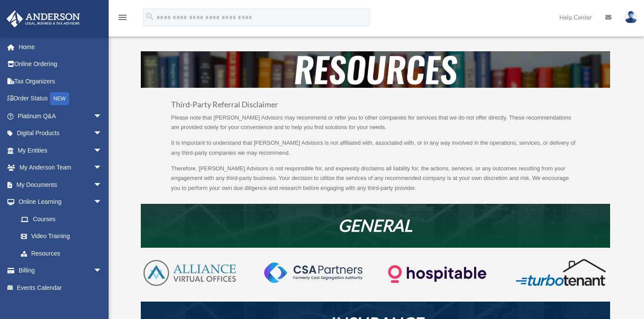 The image size is (644, 319). What do you see at coordinates (61, 116) in the screenshot?
I see `a: Platinum Q&Aarrow_drop_down` at bounding box center [61, 116].